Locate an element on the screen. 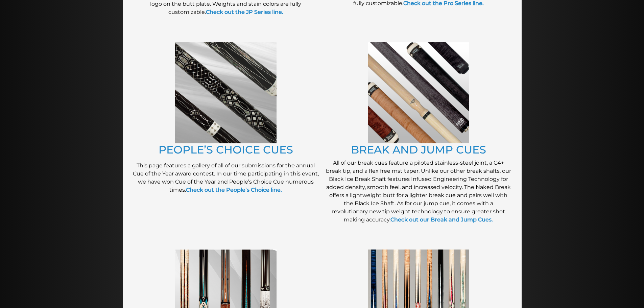 The image size is (644, 308). a: Check out our Break and Jump Cues. is located at coordinates (442, 220).